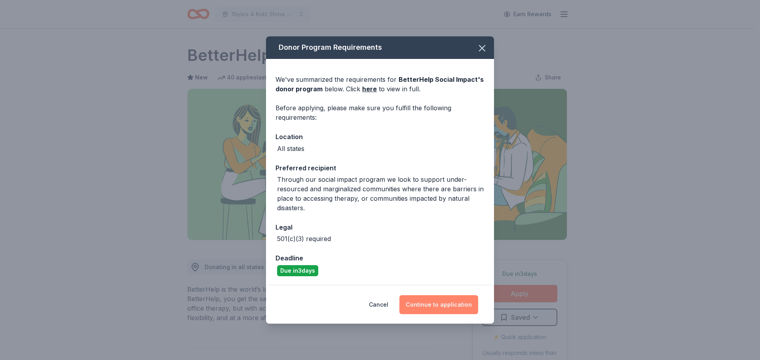 The image size is (760, 360). Describe the element at coordinates (380, 168) in the screenshot. I see `div: Preferred recipient` at that location.